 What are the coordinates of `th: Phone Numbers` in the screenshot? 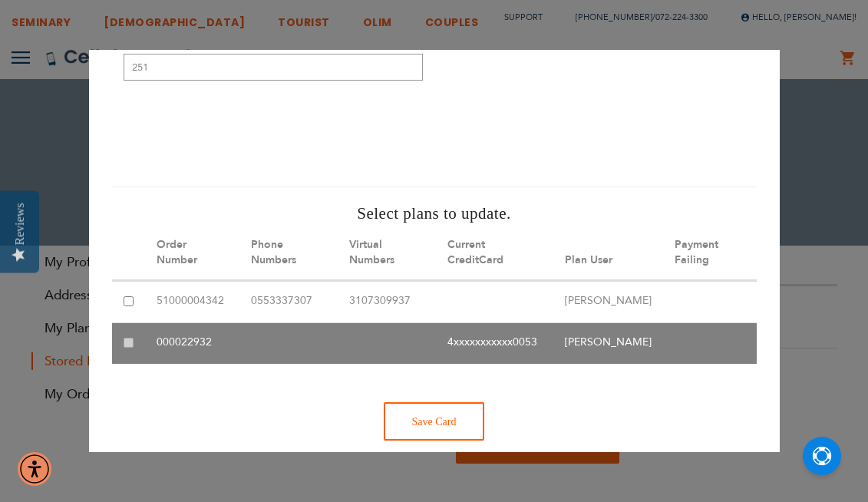 It's located at (289, 253).